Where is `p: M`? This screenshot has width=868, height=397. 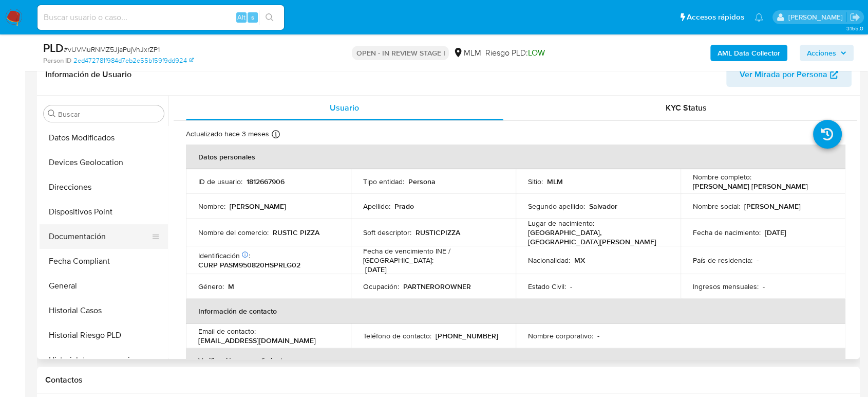 p: M is located at coordinates (232, 286).